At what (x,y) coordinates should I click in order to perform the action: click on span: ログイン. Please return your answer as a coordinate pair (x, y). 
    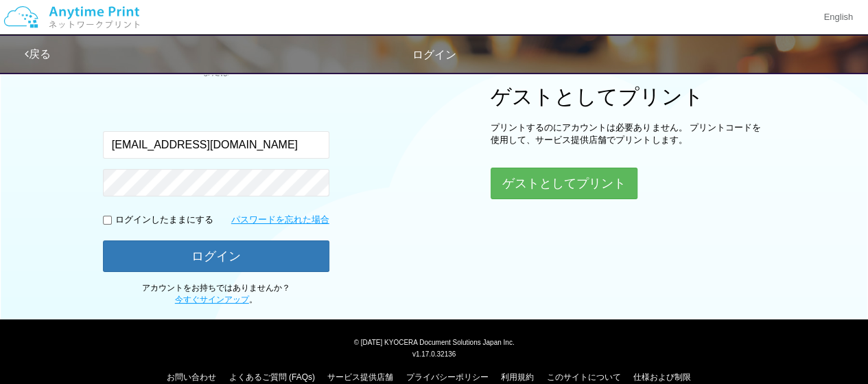
    Looking at the image, I should click on (434, 54).